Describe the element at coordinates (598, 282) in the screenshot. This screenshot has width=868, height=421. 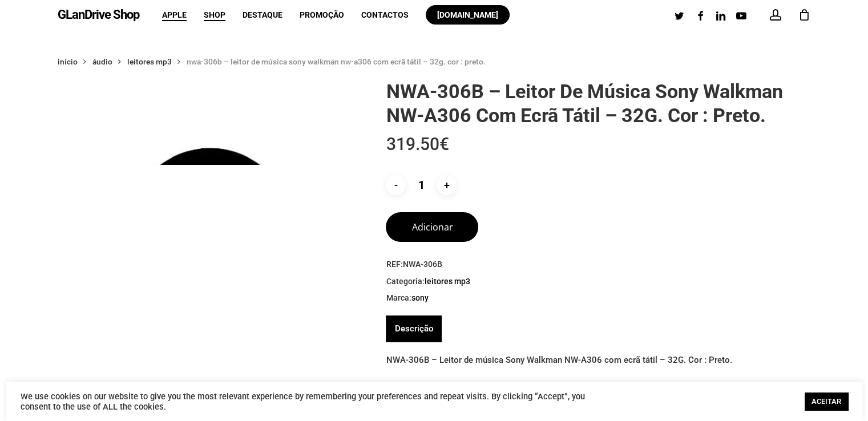
I see `span: Categoria:` at that location.